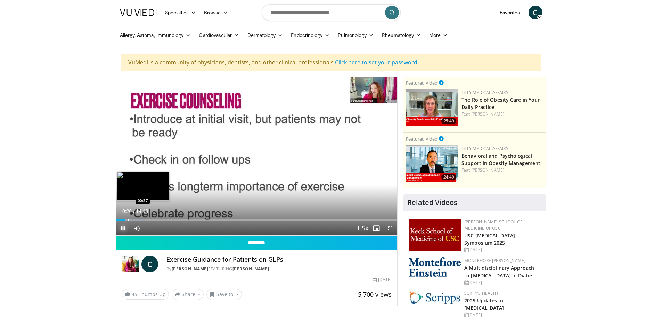 This screenshot has width=662, height=317. Describe the element at coordinates (142, 211) in the screenshot. I see `span: 14:18` at that location.